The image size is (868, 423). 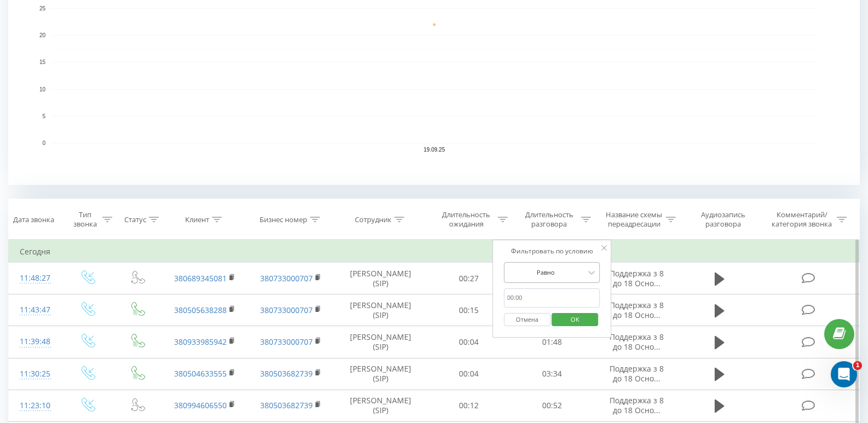 I want to click on div: Фильтровать по условию, so click(x=552, y=251).